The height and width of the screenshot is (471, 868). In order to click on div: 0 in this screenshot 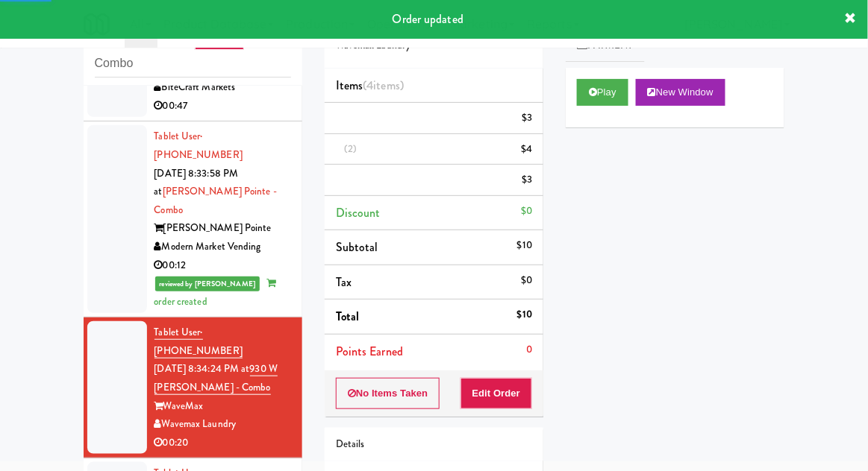, I will do `click(529, 350)`.